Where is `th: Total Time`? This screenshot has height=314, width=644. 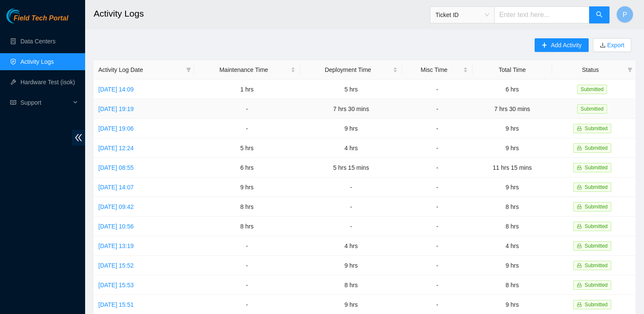 th: Total Time is located at coordinates (512, 70).